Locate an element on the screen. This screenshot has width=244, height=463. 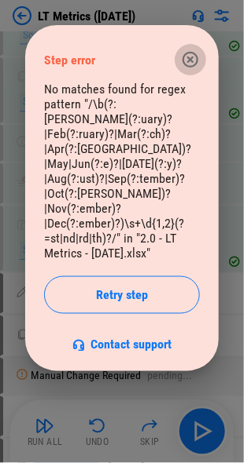
button: Retry step is located at coordinates (122, 295).